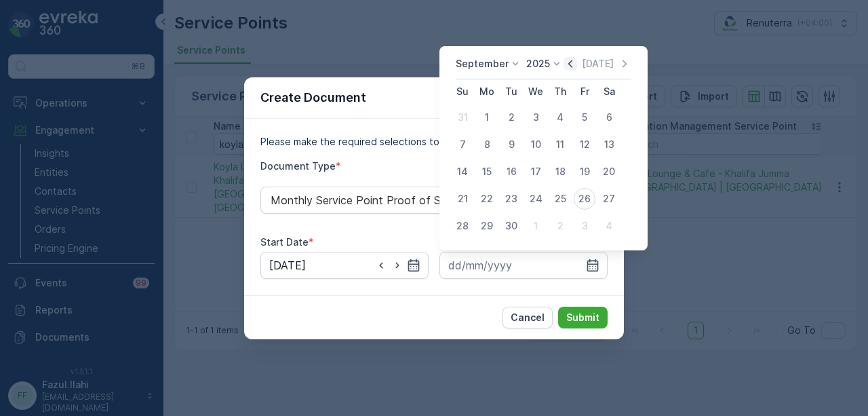 This screenshot has height=416, width=868. What do you see at coordinates (609, 117) in the screenshot?
I see `div: 6` at bounding box center [609, 117].